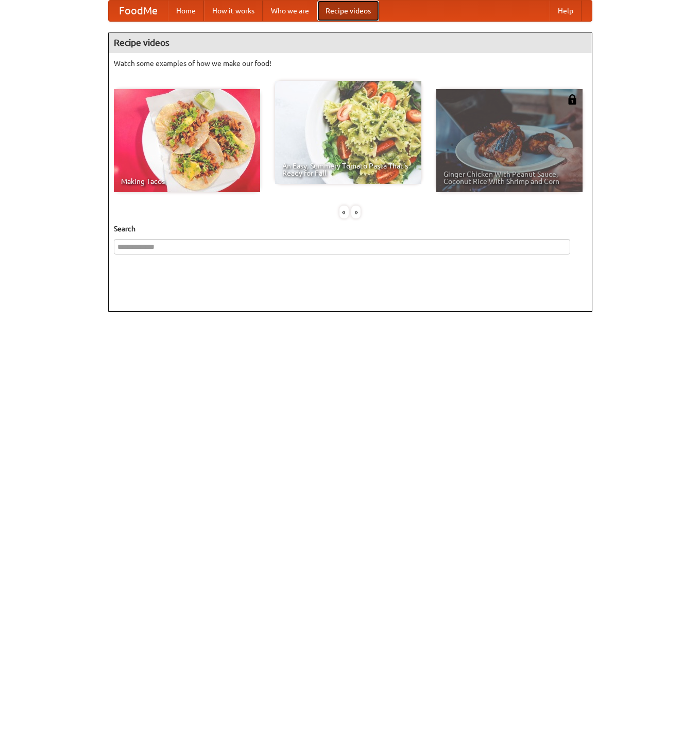 The width and height of the screenshot is (700, 729). Describe the element at coordinates (138, 11) in the screenshot. I see `a: FoodMe` at that location.